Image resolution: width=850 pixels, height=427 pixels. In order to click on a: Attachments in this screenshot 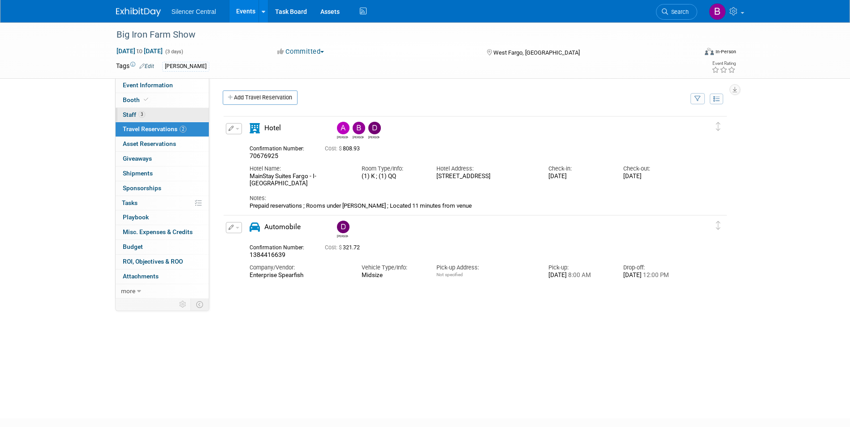, I will do `click(162, 277)`.